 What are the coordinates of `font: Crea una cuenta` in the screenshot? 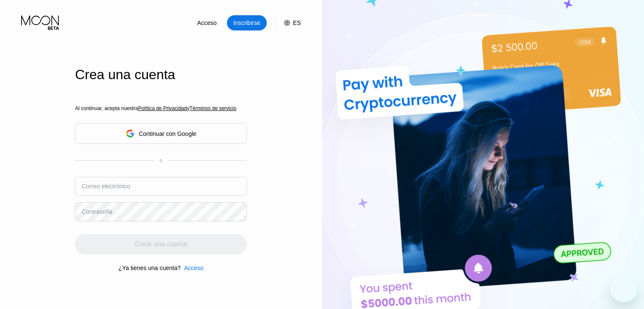 It's located at (125, 74).